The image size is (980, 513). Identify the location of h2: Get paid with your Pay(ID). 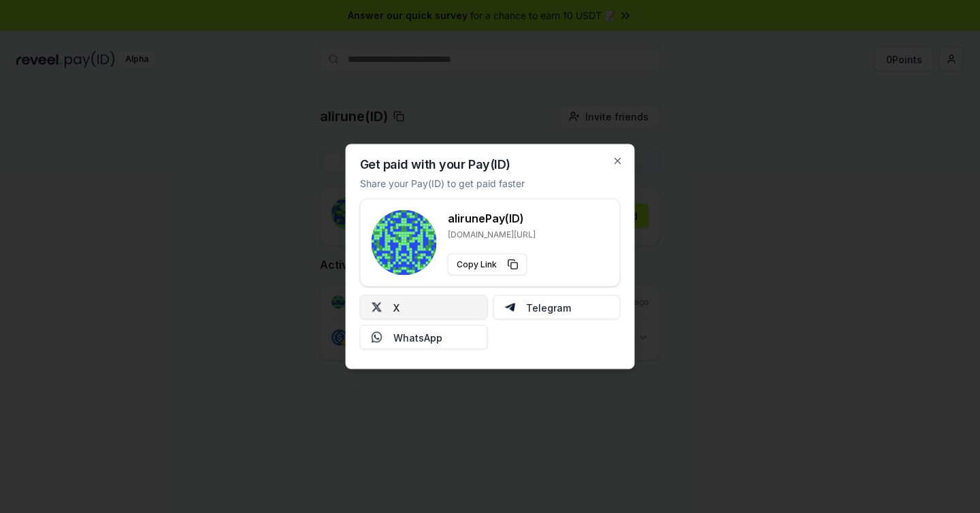
(435, 165).